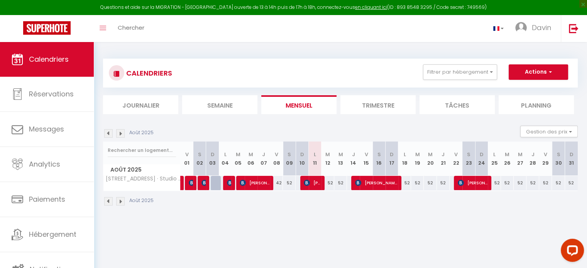  I want to click on th: 03, so click(212, 159).